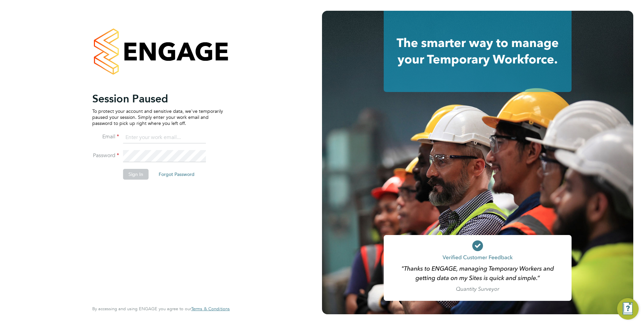  I want to click on input: Enter your work email..., so click(164, 137).